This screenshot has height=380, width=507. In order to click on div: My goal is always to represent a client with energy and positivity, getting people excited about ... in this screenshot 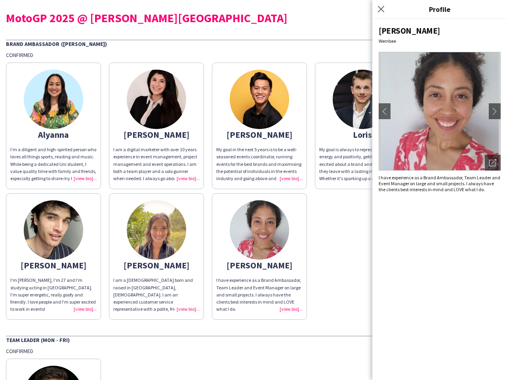, I will do `click(362, 164)`.